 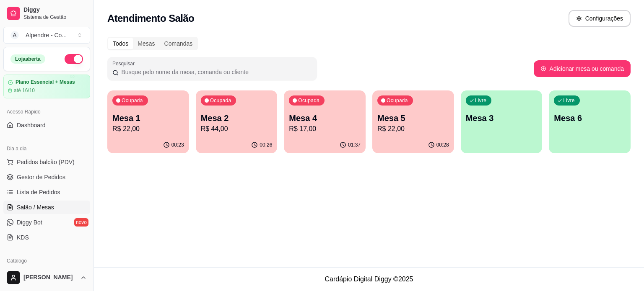 What do you see at coordinates (582, 69) in the screenshot?
I see `button: Adicionar mesa ou comanda` at bounding box center [582, 69].